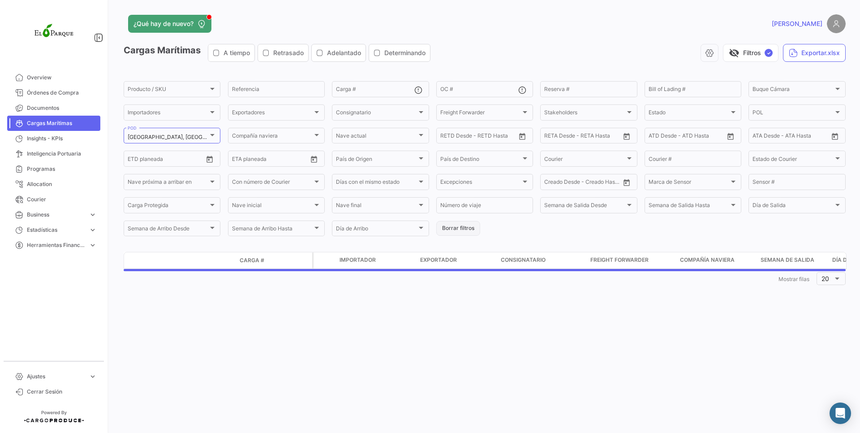 Image resolution: width=860 pixels, height=433 pixels. I want to click on span: Semana de Salida, so click(787, 260).